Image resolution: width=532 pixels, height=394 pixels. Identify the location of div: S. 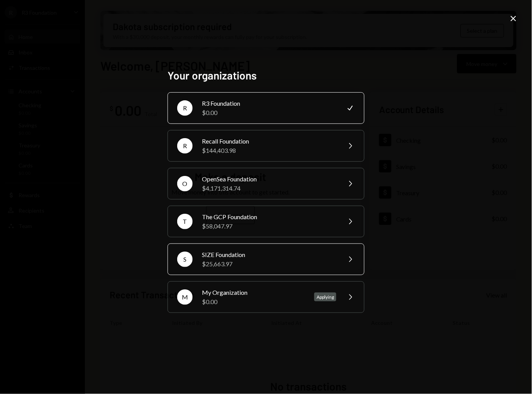
(185, 260).